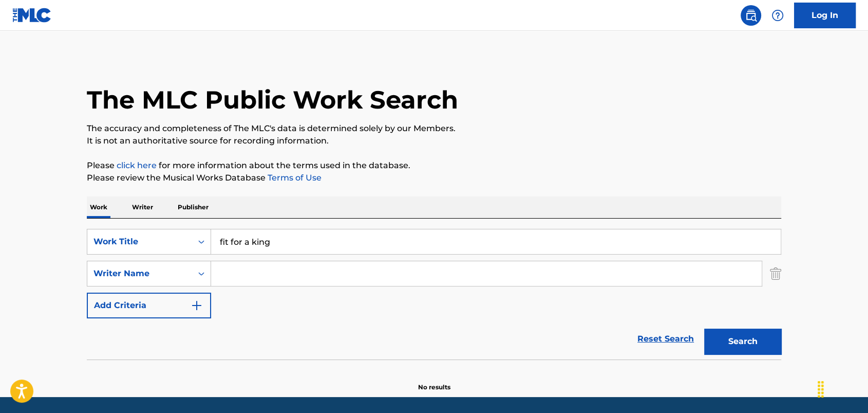  I want to click on div: Help, so click(777, 15).